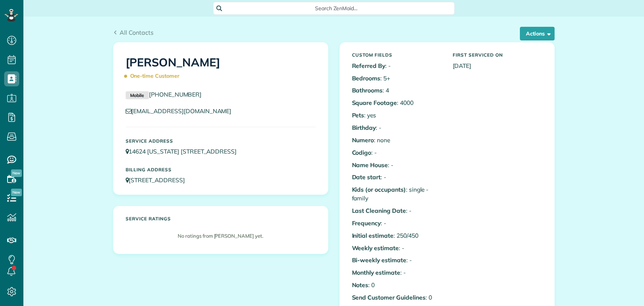  I want to click on p: : 4000, so click(397, 102).